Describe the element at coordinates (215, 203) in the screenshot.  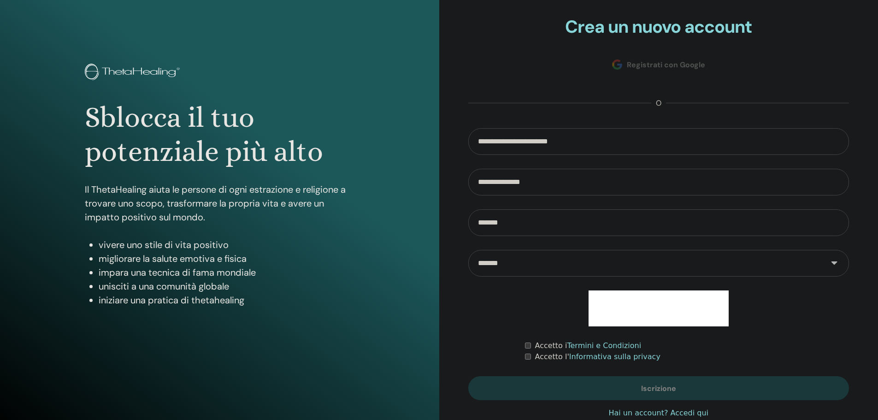
I see `font: Il ThetaHealing aiuta le persone di ogni estrazione e religione a trovare uno scopo, trasformare ...` at that location.